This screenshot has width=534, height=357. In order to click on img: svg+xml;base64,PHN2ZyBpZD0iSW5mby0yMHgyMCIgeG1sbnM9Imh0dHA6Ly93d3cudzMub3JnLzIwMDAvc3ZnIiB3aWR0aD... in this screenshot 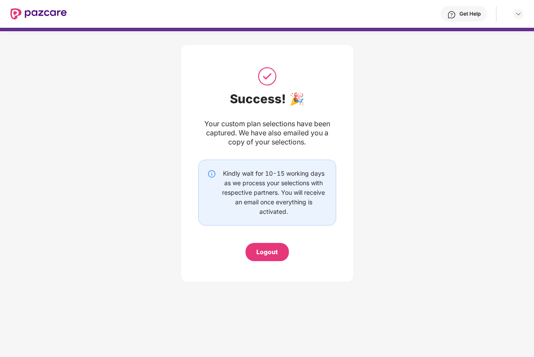, I will do `click(212, 174)`.